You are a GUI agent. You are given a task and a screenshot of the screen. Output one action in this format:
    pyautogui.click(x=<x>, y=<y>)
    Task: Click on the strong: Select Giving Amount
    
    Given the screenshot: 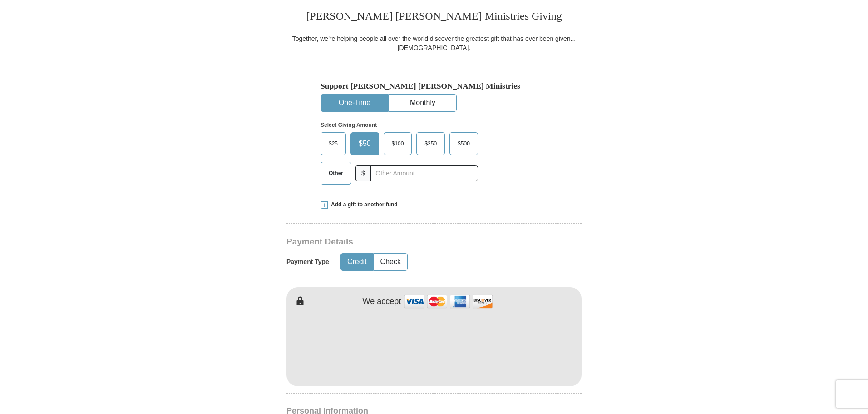 What is the action you would take?
    pyautogui.click(x=349, y=125)
    